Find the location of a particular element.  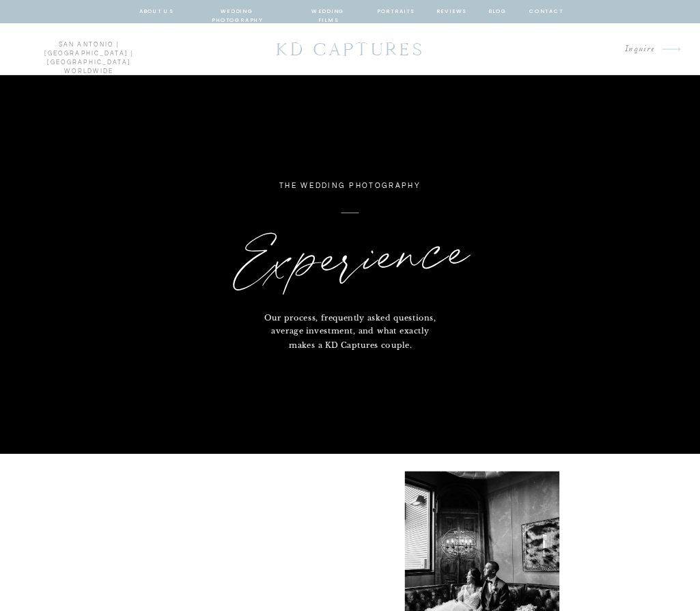

h1: Experience is located at coordinates (351, 261).